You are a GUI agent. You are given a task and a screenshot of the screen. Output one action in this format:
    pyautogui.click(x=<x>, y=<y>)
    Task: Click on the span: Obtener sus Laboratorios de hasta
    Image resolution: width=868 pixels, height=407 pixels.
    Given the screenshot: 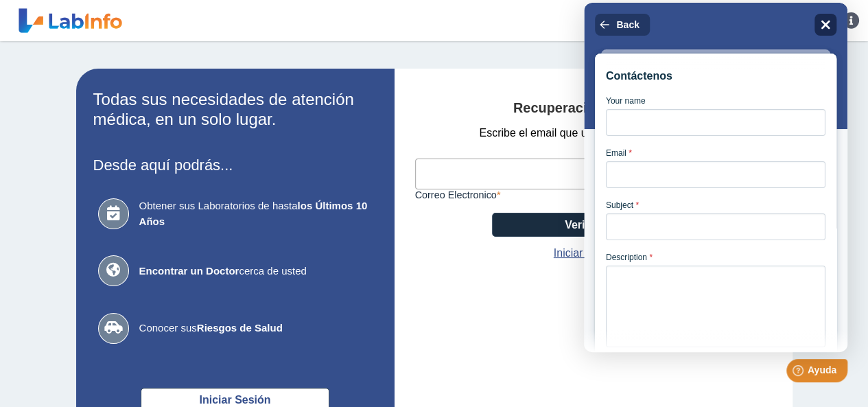 What is the action you would take?
    pyautogui.click(x=256, y=214)
    